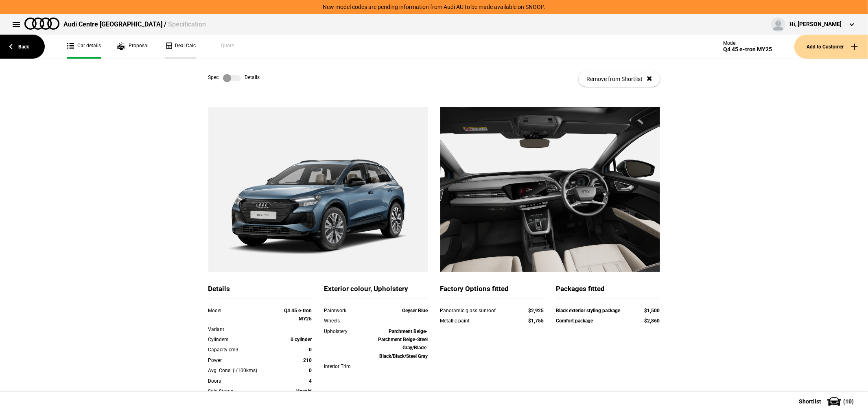  What do you see at coordinates (653, 321) in the screenshot?
I see `strong: $2,860` at bounding box center [653, 321].